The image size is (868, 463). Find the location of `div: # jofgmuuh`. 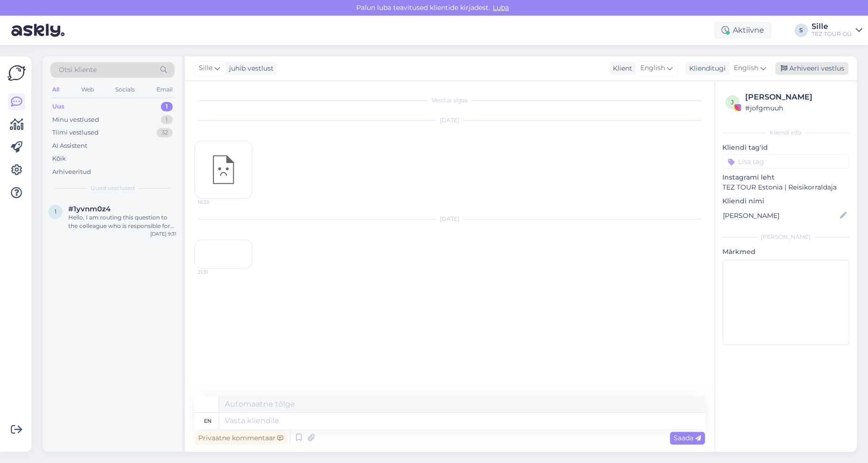

div: # jofgmuuh is located at coordinates (795, 108).